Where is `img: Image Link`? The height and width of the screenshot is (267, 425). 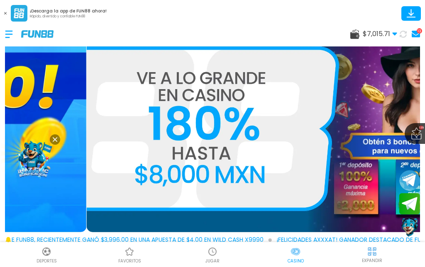
img: Image Link is located at coordinates (33, 159).